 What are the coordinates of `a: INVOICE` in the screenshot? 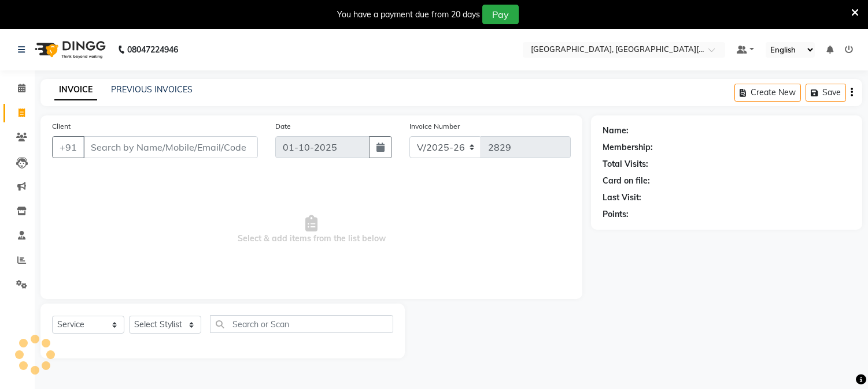 It's located at (76, 90).